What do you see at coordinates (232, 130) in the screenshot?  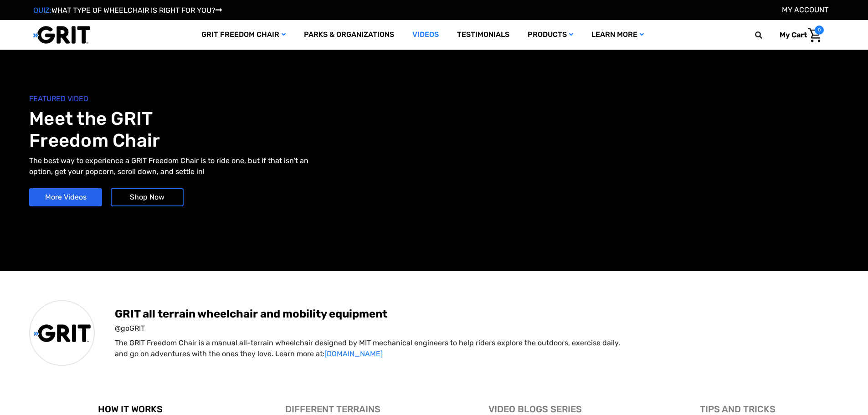 I see `h1: Meet the GRIT Freedom Chair` at bounding box center [232, 130].